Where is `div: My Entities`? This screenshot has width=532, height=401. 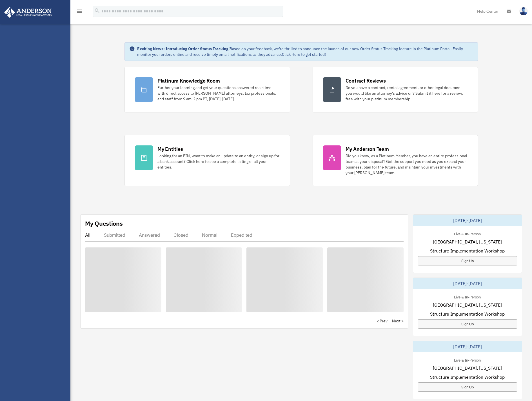 div: My Entities is located at coordinates (170, 148).